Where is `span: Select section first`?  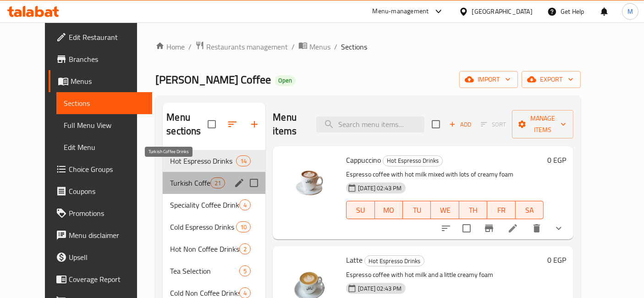 span: Select section first is located at coordinates (493, 124).